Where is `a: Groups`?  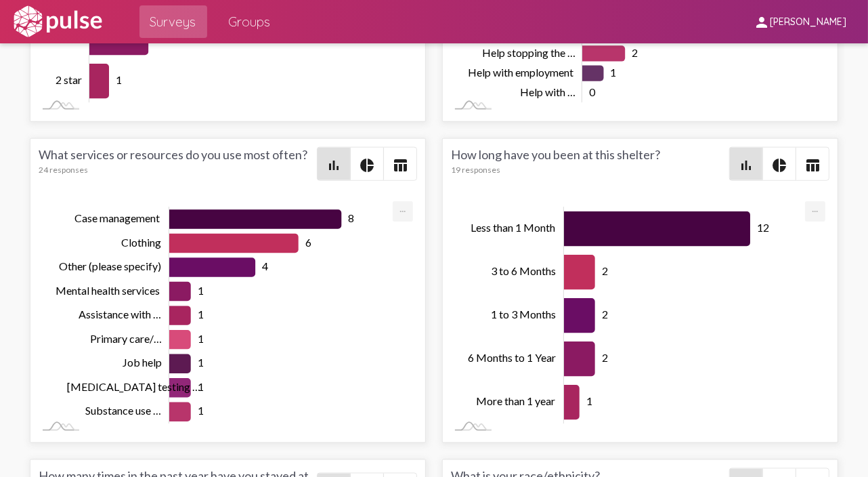 a: Groups is located at coordinates (250, 22).